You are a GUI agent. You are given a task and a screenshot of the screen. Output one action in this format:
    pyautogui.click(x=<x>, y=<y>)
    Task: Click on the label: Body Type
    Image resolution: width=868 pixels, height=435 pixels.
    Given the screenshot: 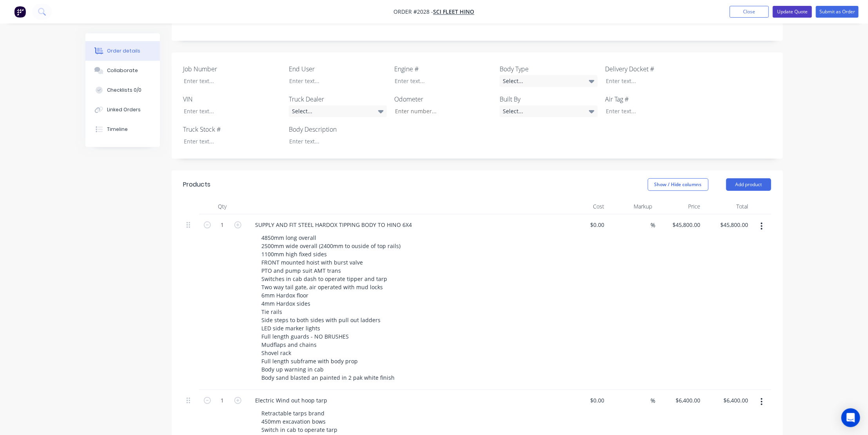 What is the action you would take?
    pyautogui.click(x=549, y=69)
    